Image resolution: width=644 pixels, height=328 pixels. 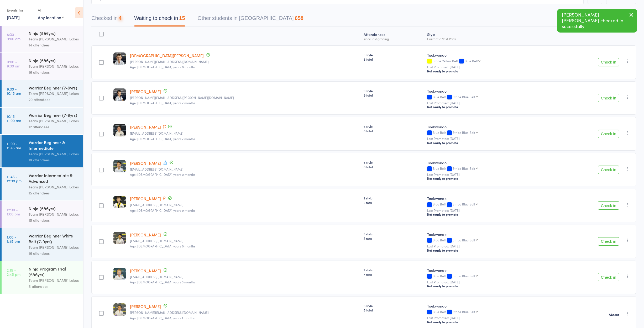 What do you see at coordinates (393, 36) in the screenshot?
I see `div: Atten­dances` at bounding box center [393, 36].